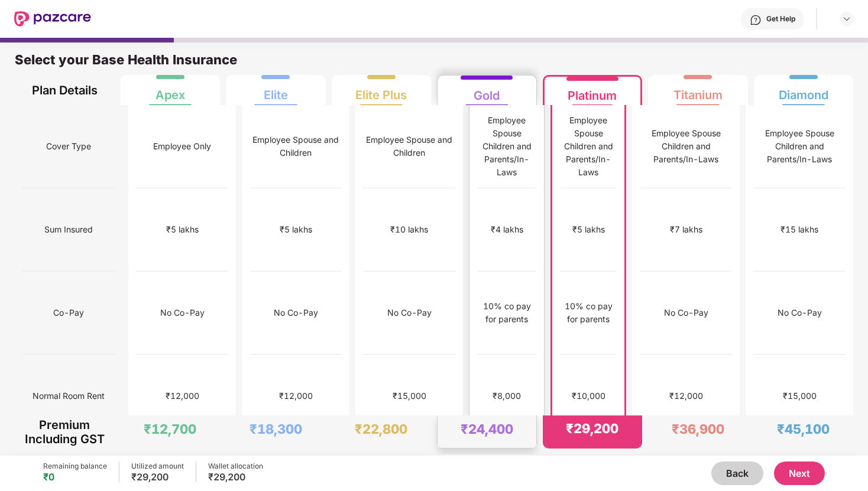  Describe the element at coordinates (698, 91) in the screenshot. I see `div: Titanium` at that location.